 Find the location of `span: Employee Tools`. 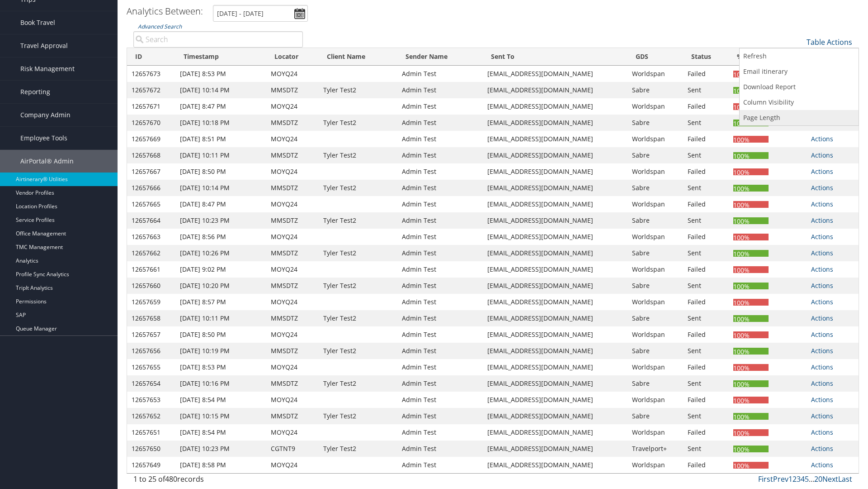

span: Employee Tools is located at coordinates (44, 138).